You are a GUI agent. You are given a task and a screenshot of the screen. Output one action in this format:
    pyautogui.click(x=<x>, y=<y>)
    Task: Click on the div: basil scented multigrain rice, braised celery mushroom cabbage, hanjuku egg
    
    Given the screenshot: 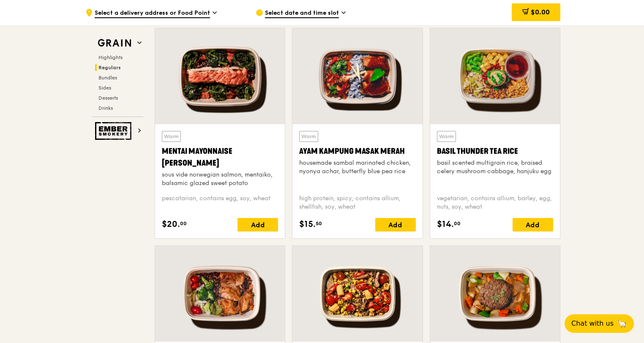 What is the action you would take?
    pyautogui.click(x=495, y=167)
    